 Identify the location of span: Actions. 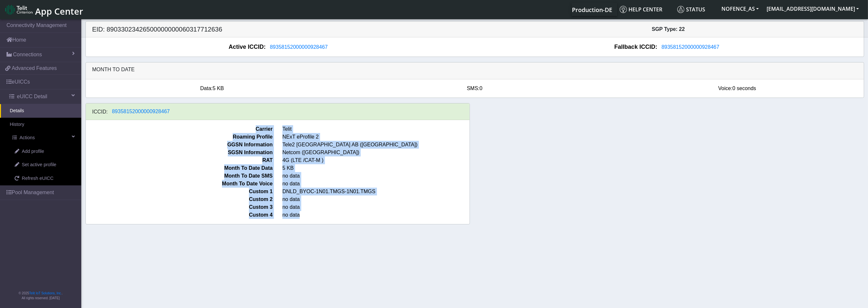
(27, 138).